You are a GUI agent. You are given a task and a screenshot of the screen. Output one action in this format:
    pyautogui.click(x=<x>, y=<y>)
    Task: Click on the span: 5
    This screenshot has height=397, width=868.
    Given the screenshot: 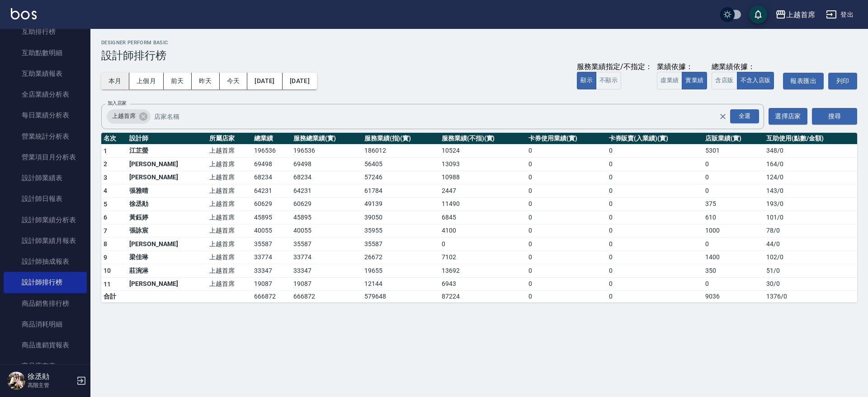 What is the action you would take?
    pyautogui.click(x=105, y=204)
    